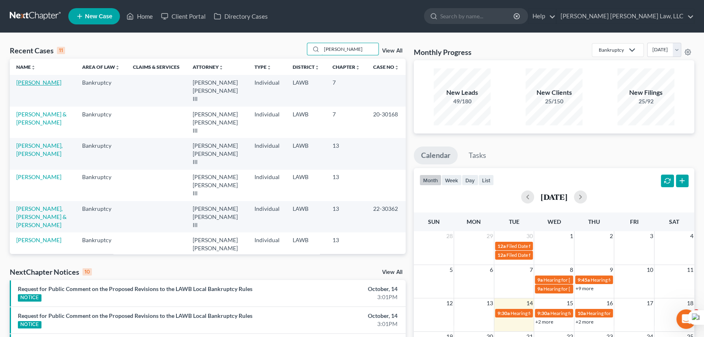  What do you see at coordinates (486, 180) in the screenshot?
I see `button: list` at bounding box center [486, 180].